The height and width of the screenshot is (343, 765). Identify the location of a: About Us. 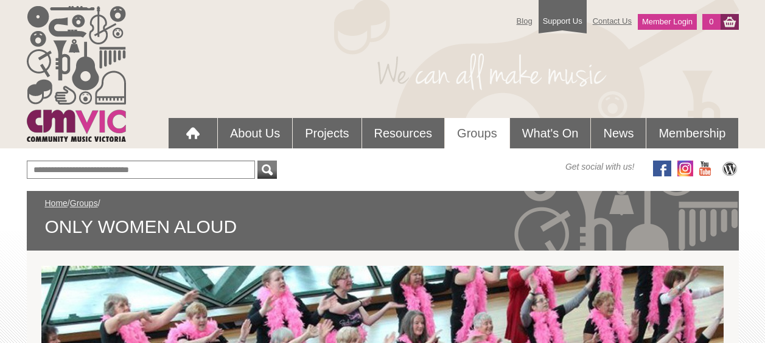
(255, 133).